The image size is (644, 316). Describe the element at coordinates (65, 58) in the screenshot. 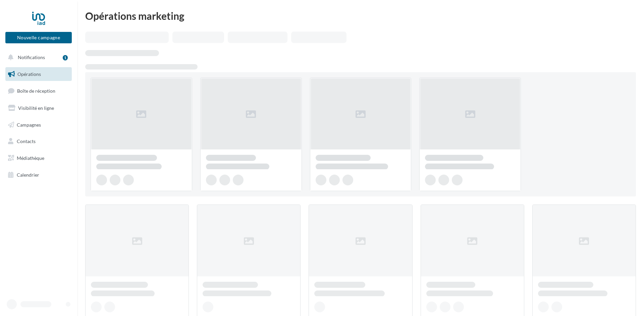

I see `div: 1` at that location.